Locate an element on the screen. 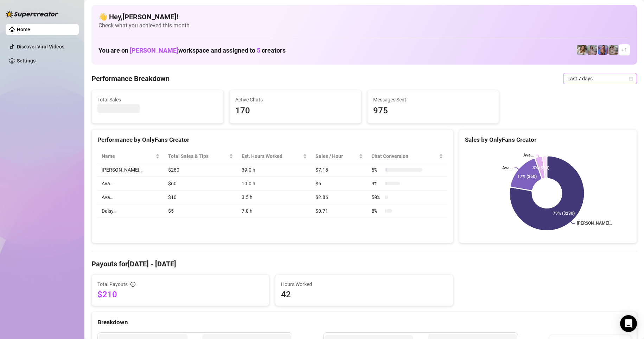 The width and height of the screenshot is (644, 339). span: + 1 is located at coordinates (624, 50).